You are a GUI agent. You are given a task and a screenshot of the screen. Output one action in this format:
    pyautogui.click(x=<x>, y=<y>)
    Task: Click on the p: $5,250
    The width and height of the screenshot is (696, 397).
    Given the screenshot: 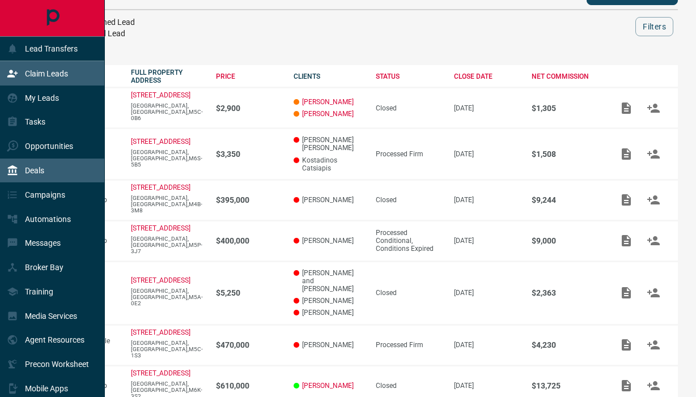 What is the action you would take?
    pyautogui.click(x=249, y=293)
    